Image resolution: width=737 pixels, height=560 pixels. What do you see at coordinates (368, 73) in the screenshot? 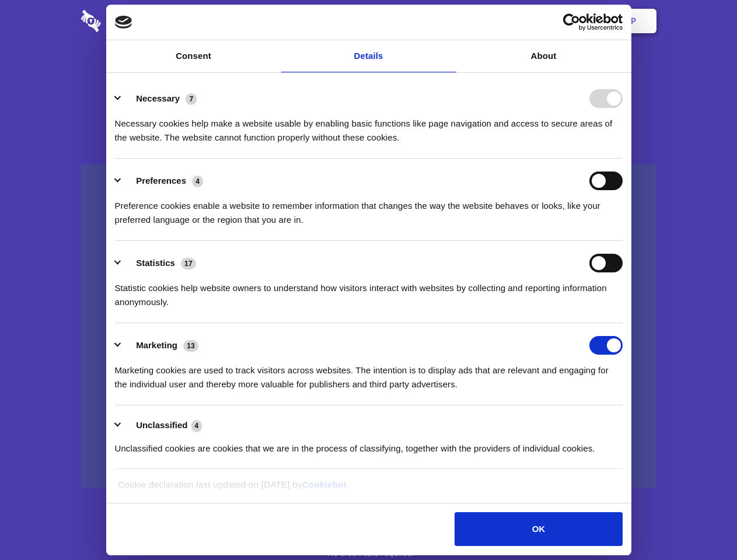
I see `h1: Eliminate Slack Data Loss.` at bounding box center [368, 73].